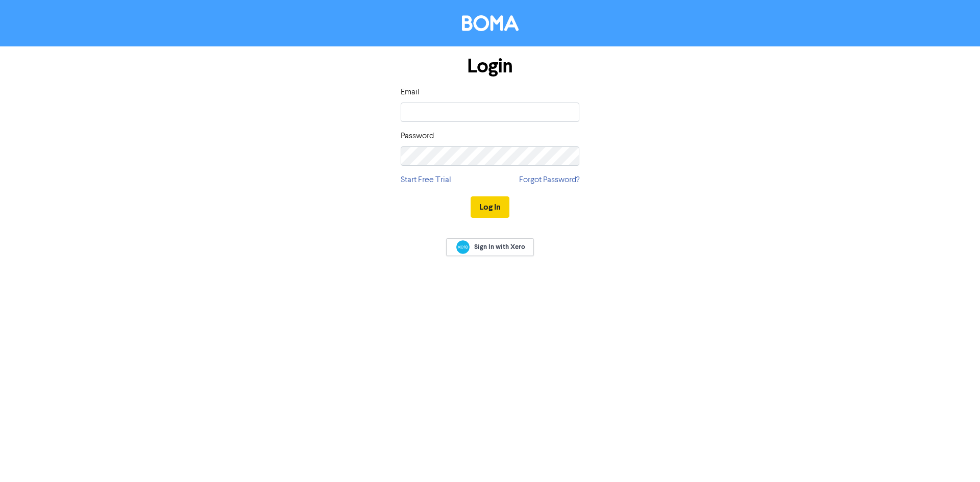 The width and height of the screenshot is (980, 482). I want to click on label: Password, so click(417, 136).